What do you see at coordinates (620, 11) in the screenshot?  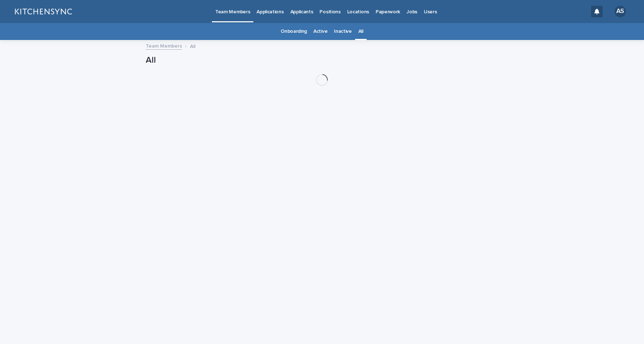 I see `div: AS` at bounding box center [620, 11].